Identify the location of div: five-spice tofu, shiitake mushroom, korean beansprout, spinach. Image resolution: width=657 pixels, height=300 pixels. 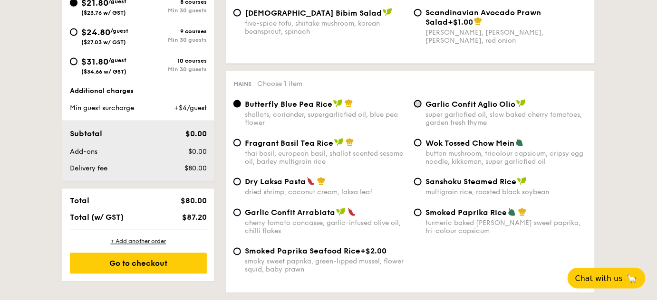
(326, 28).